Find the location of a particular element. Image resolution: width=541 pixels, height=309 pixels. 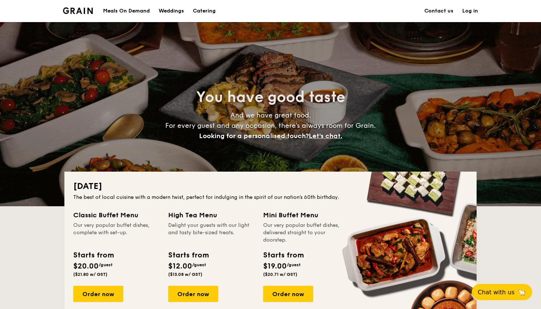

a: Logotype is located at coordinates (78, 11).